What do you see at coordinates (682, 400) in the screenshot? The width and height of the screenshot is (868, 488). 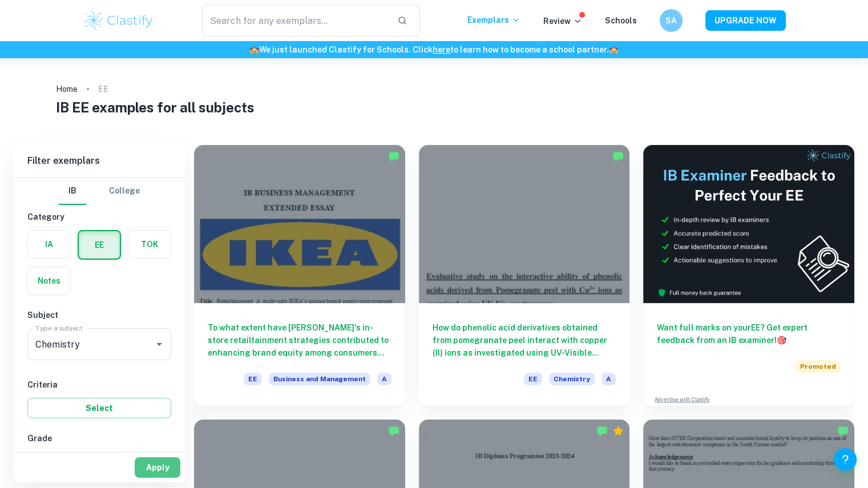 I see `a: Advertise with Clastify` at bounding box center [682, 400].